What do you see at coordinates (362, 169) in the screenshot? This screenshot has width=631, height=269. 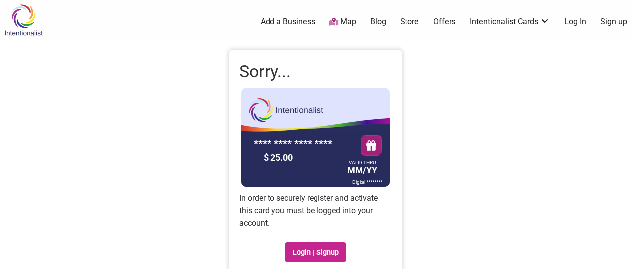 I see `div: MM/YY` at bounding box center [362, 169].